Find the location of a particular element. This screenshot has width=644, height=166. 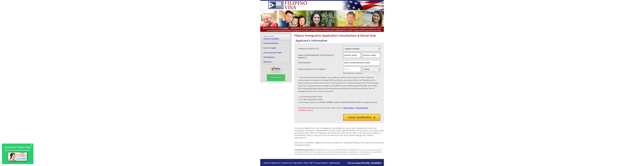

span: Call Us Now: is located at coordinates (364, 163).